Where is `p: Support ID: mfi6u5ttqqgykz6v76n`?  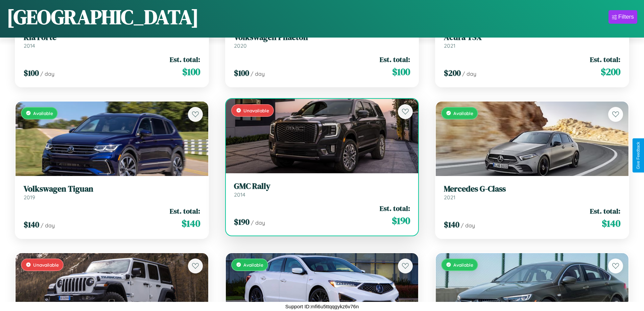 p: Support ID: mfi6u5ttqqgykz6v76n is located at coordinates (322, 306).